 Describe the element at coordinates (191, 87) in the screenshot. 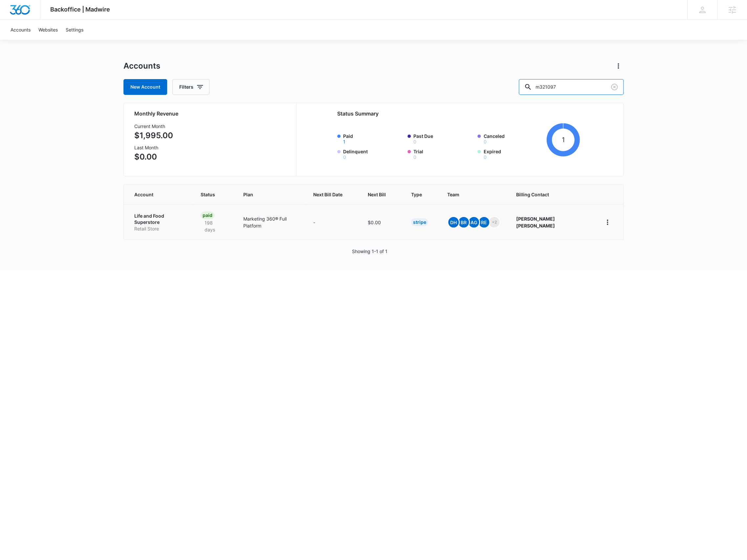

I see `button: Filters` at that location.